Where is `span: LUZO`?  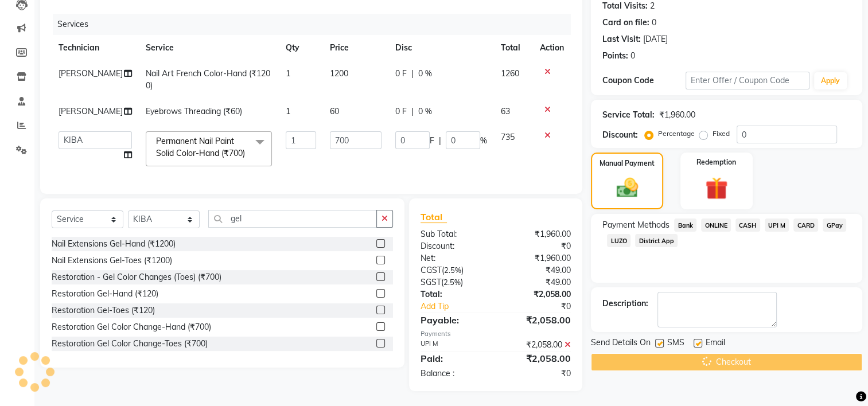
span: LUZO is located at coordinates (618, 240).